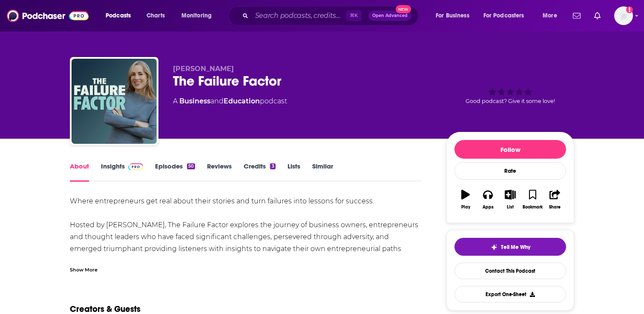  I want to click on a: Lists, so click(294, 172).